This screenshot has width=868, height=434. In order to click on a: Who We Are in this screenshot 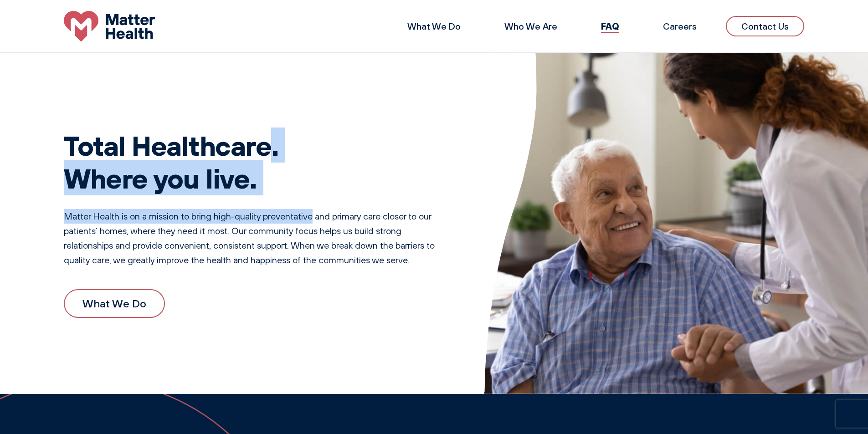, I will do `click(531, 26)`.